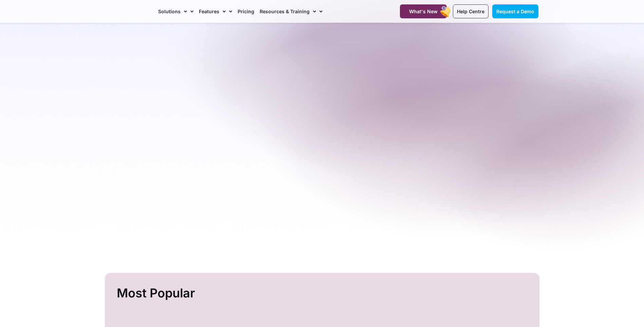 This screenshot has width=644, height=327. What do you see at coordinates (515, 11) in the screenshot?
I see `a: Request a Demo` at bounding box center [515, 11].